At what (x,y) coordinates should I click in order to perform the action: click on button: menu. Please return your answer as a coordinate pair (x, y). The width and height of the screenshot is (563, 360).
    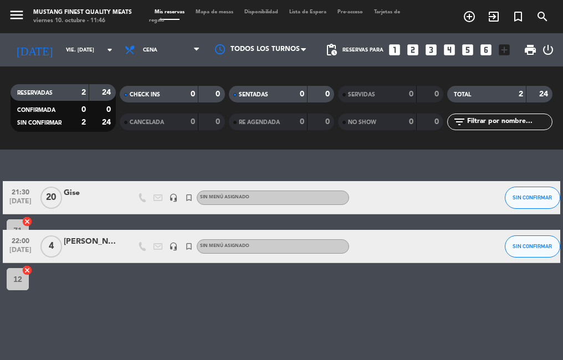
    Looking at the image, I should click on (17, 17).